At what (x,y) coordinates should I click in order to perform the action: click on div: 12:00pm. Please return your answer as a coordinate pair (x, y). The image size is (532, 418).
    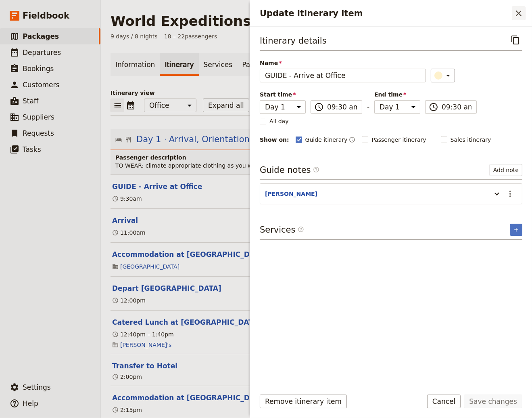
    Looking at the image, I should click on (129, 300).